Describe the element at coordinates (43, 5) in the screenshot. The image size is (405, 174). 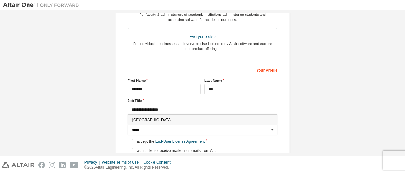
I see `img: Altair One` at that location.